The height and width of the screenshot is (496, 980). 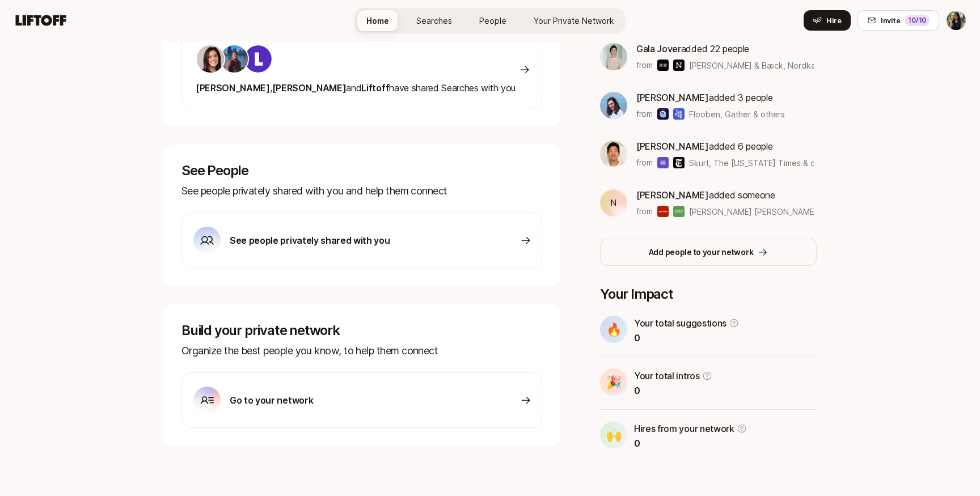 I want to click on p: added 6 people, so click(x=725, y=146).